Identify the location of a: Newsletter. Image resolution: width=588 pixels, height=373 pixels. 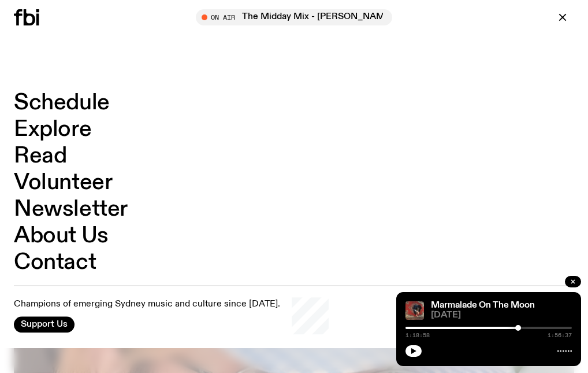
(71, 209).